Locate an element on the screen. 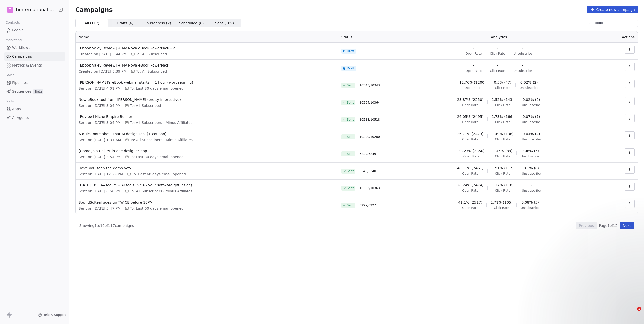 Image resolution: width=644 pixels, height=324 pixels. span: Have you seen the demo yet? is located at coordinates (207, 168).